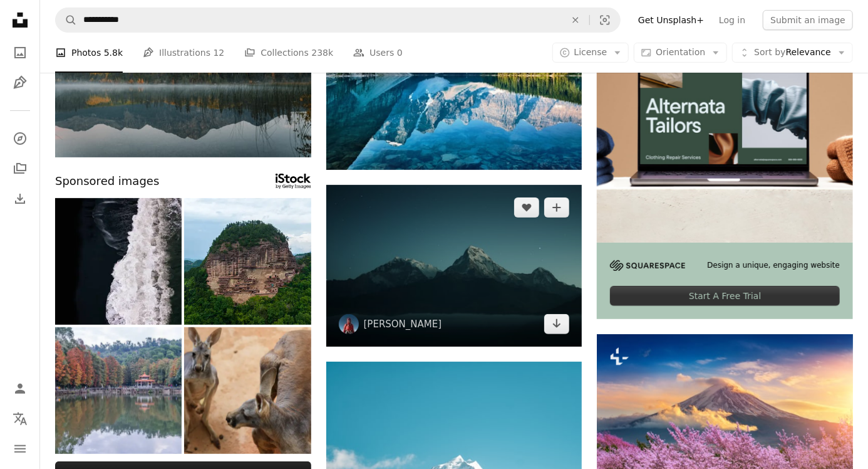 This screenshot has height=469, width=868. What do you see at coordinates (20, 199) in the screenshot?
I see `a: Download History` at bounding box center [20, 199].